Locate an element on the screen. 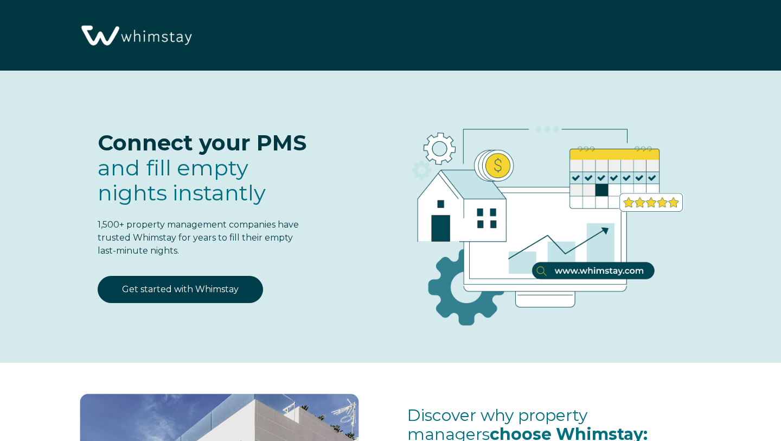  a: Get started with Whimstay is located at coordinates (180, 289).